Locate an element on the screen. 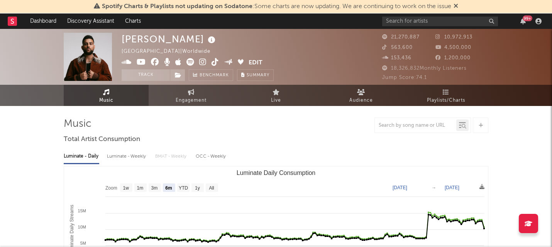  button: 99+ is located at coordinates (523, 21).